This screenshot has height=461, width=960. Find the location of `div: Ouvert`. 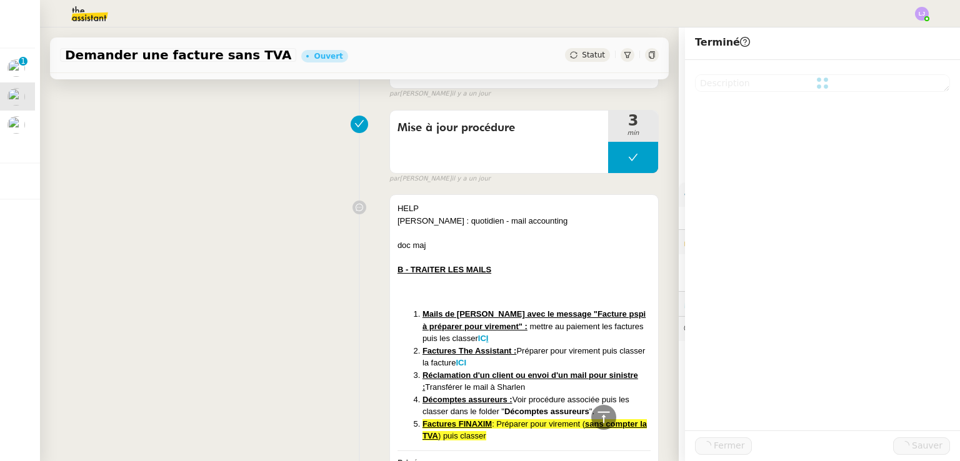

div: Ouvert is located at coordinates (328, 56).